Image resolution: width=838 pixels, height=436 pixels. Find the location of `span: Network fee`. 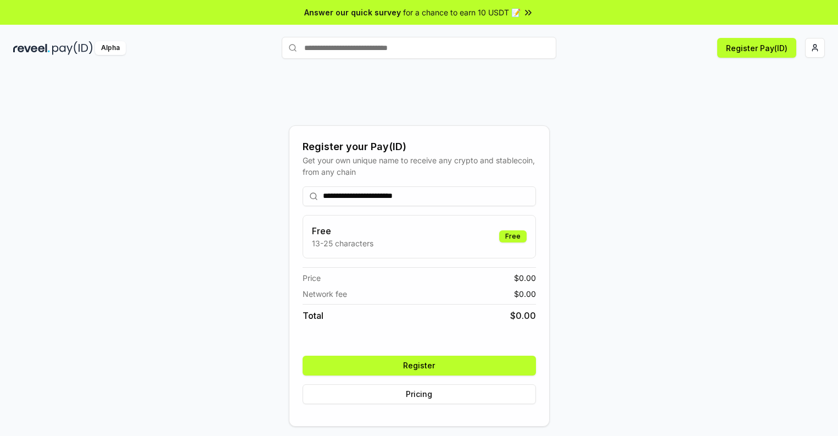

span: Network fee is located at coordinates (325, 293).